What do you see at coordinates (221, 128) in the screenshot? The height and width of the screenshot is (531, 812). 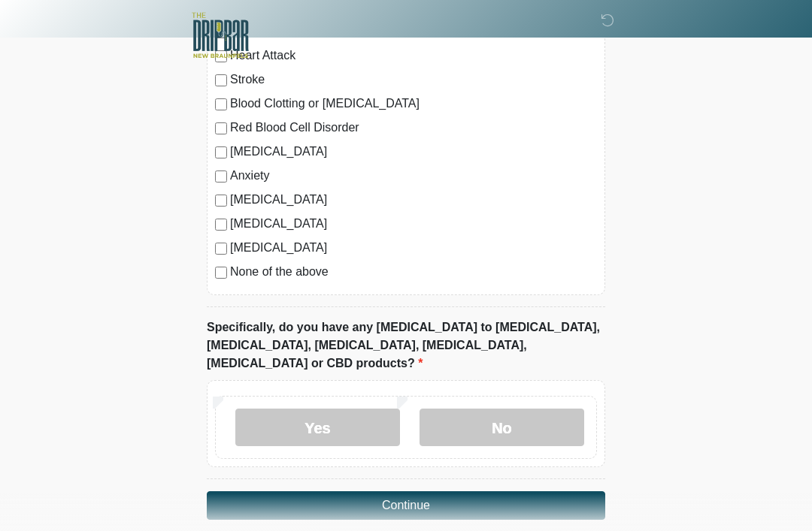 I see `input: Red Blood Cell Disorder` at bounding box center [221, 128].